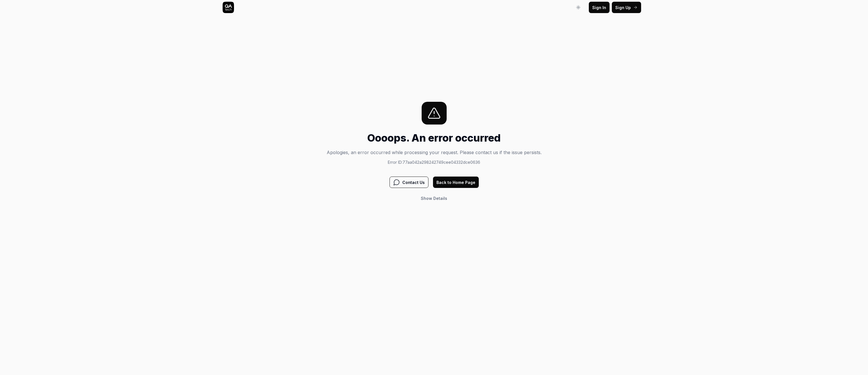 This screenshot has width=868, height=375. Describe the element at coordinates (623, 7) in the screenshot. I see `span: Sign Up` at that location.